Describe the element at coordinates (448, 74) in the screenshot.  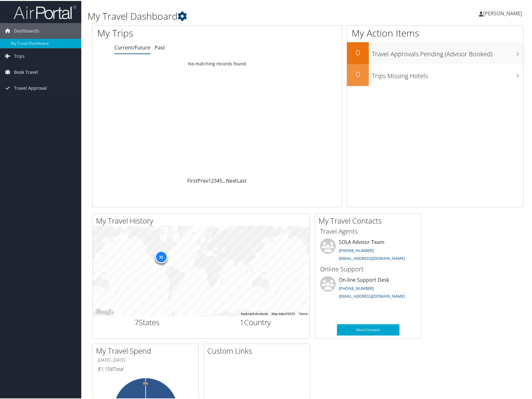
I see `h3: Trips Missing Hotels` at that location.